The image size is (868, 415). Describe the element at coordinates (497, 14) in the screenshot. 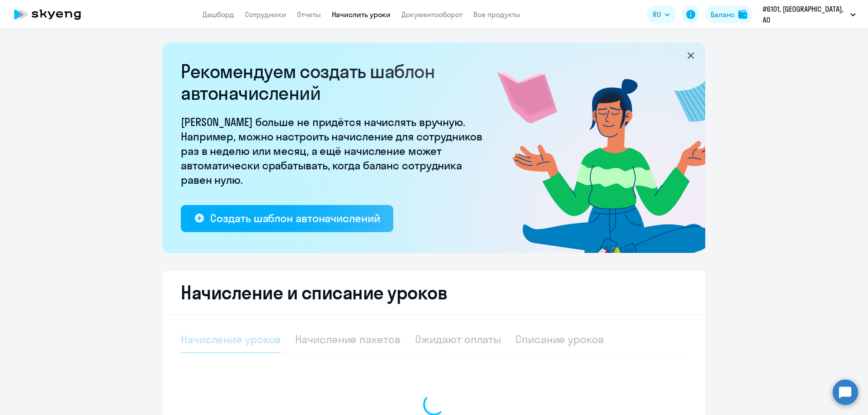

I see `a: Все продукты` at that location.